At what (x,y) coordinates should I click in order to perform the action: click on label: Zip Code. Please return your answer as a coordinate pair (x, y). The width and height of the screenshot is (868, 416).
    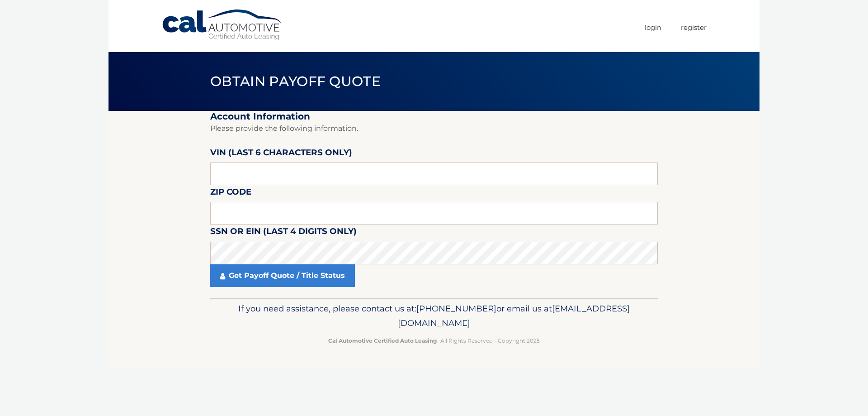
    Looking at the image, I should click on (230, 193).